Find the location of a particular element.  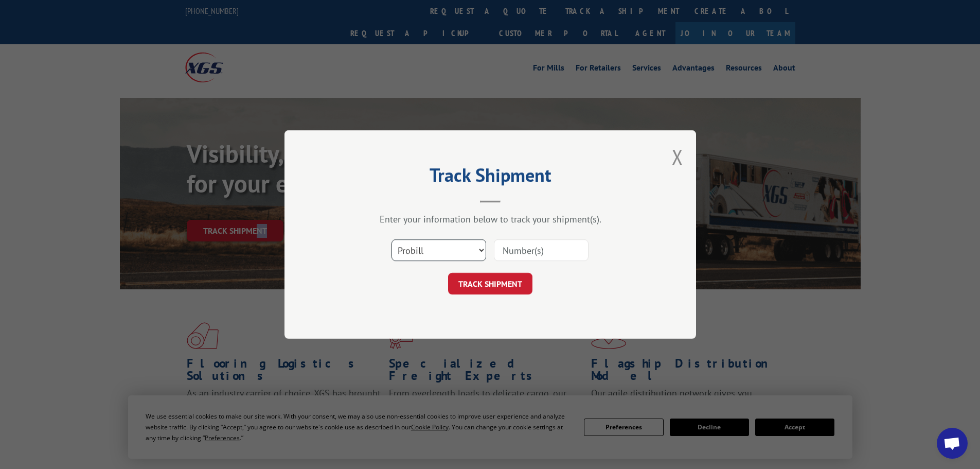

button: Close modal is located at coordinates (678, 156).